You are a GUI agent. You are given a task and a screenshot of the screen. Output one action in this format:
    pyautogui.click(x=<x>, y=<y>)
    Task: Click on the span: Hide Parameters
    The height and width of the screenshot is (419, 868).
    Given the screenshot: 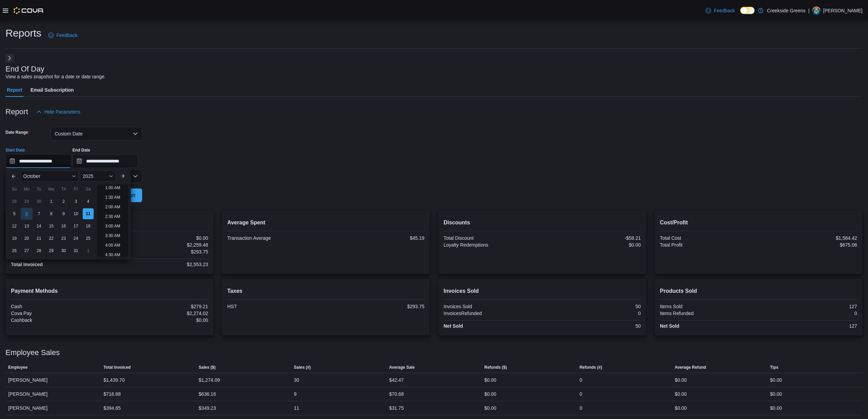 What is the action you would take?
    pyautogui.click(x=62, y=112)
    